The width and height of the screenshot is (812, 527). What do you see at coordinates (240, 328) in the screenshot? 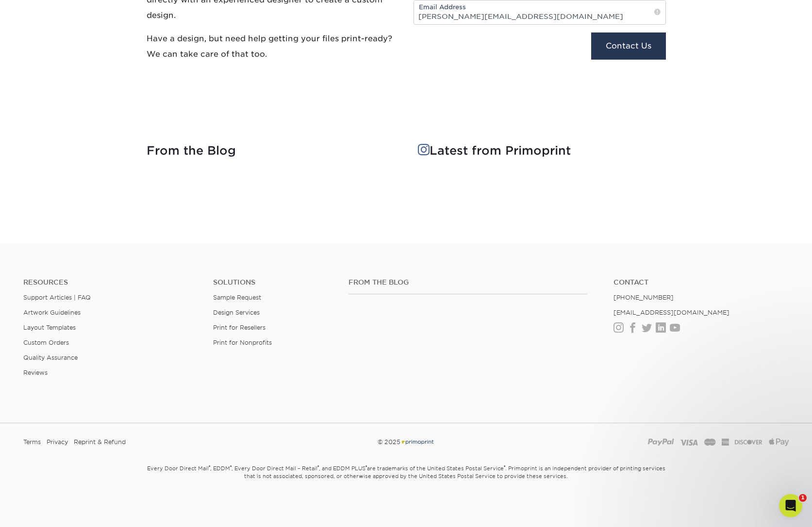
I see `a: Print for Resellers` at bounding box center [240, 328].